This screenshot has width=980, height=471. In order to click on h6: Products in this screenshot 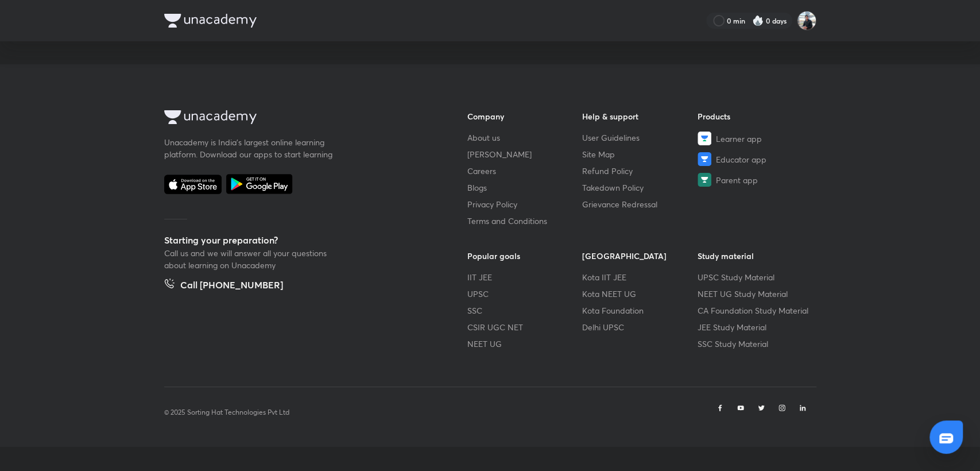, I will do `click(755, 116)`.